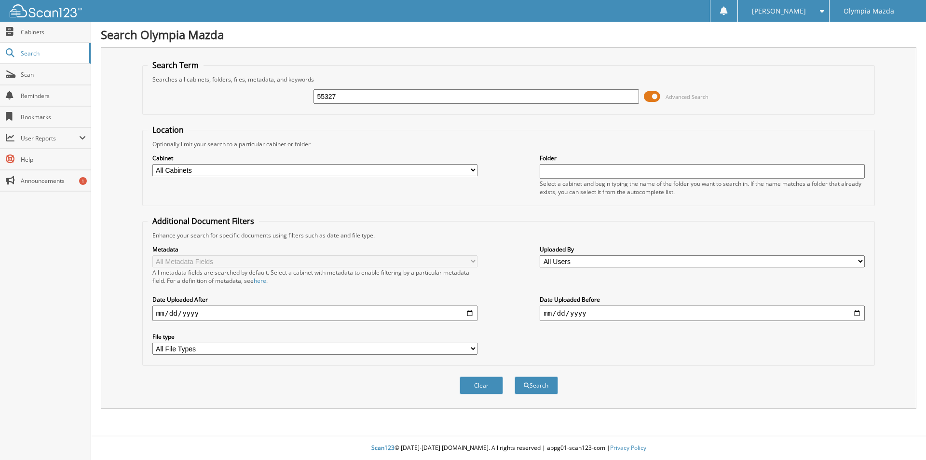  I want to click on div: Searches all cabinets, folders, files, metadata, and keywords, so click(509, 79).